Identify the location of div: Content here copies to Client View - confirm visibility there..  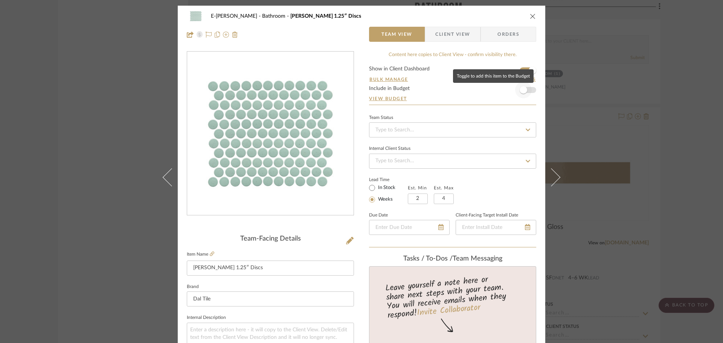
(453, 55).